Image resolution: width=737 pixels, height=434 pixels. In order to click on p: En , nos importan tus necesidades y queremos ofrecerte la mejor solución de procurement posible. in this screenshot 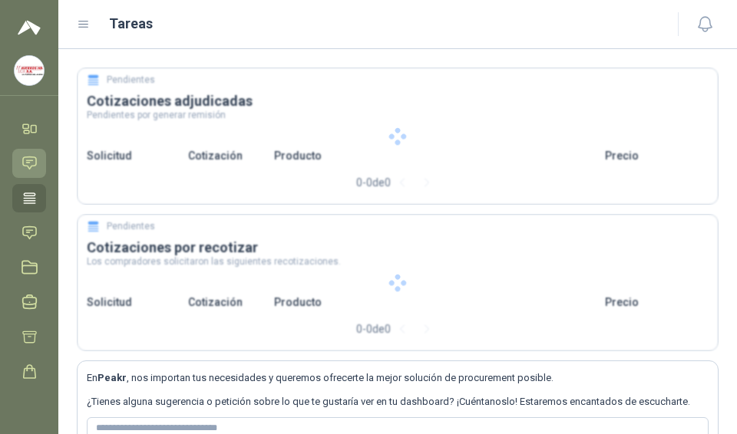, I will do `click(398, 378)`.